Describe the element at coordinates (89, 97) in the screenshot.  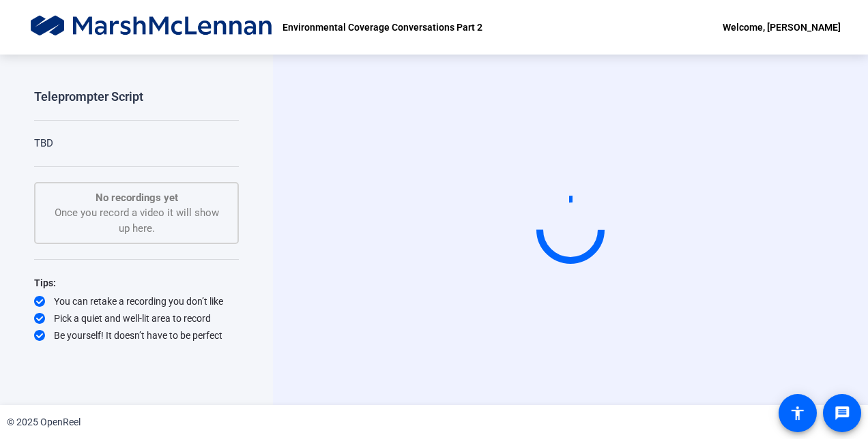
I see `div: Teleprompter Script` at that location.